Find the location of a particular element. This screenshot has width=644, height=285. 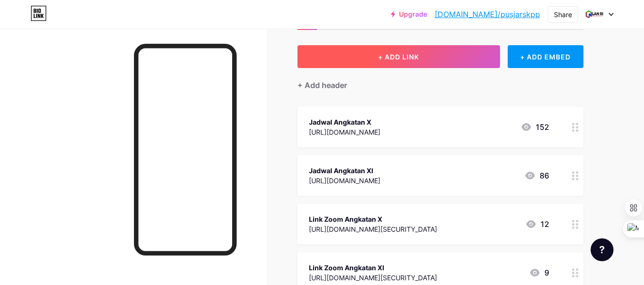

div: Jadwal Angkatan XI is located at coordinates (345, 170).